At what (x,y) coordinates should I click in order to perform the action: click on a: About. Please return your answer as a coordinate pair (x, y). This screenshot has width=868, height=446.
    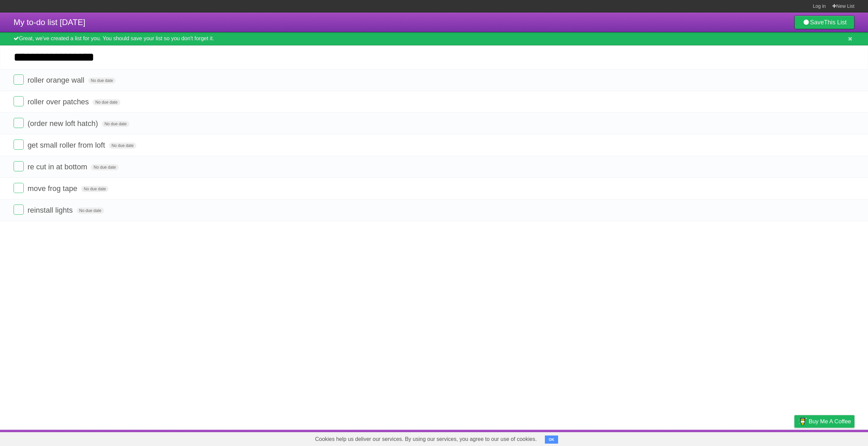
    Looking at the image, I should click on (711, 438).